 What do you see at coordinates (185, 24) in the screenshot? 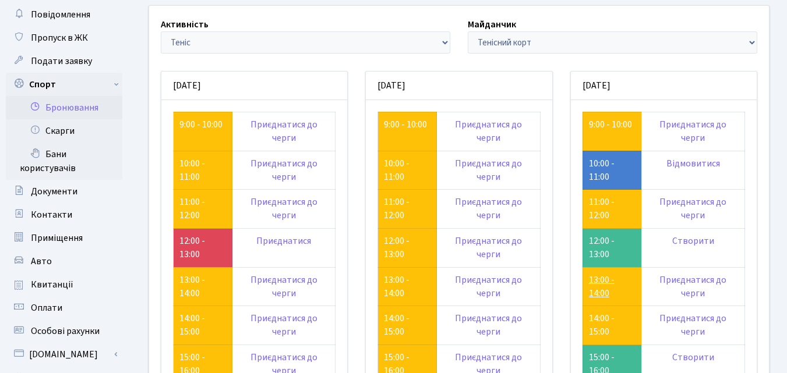
I see `label: Активність` at bounding box center [185, 24].